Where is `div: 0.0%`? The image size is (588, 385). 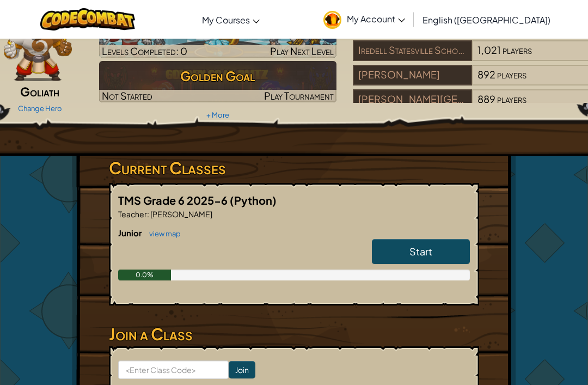
div: 0.0% is located at coordinates (144, 275).